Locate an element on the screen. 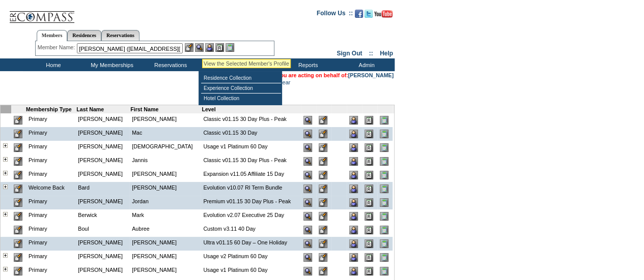 The image size is (644, 280). a: Subscribe to our YouTube Channel is located at coordinates (384, 16).